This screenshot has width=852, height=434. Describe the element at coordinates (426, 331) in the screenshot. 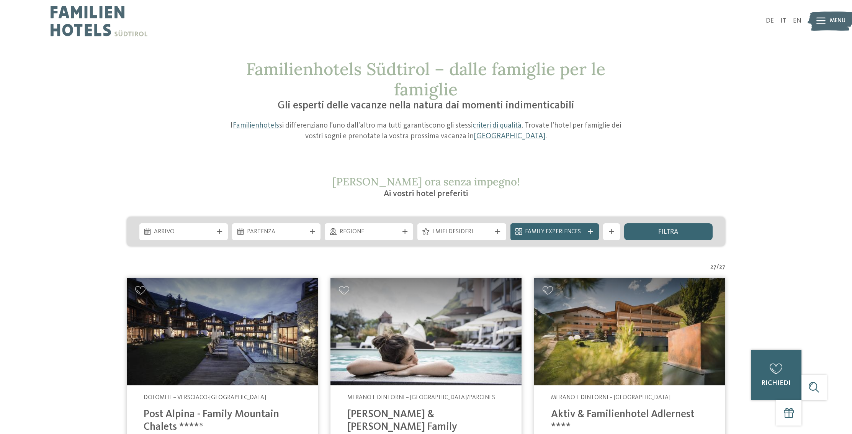

I see `img: Cercate un hotel per famiglie? Qui troverete solo i migliori!` at that location.